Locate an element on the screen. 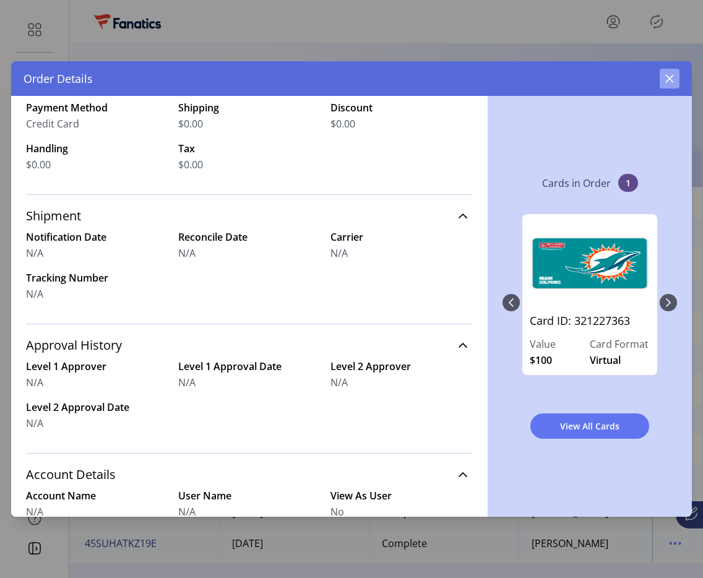 This screenshot has height=578, width=703. label: Tax is located at coordinates (249, 149).